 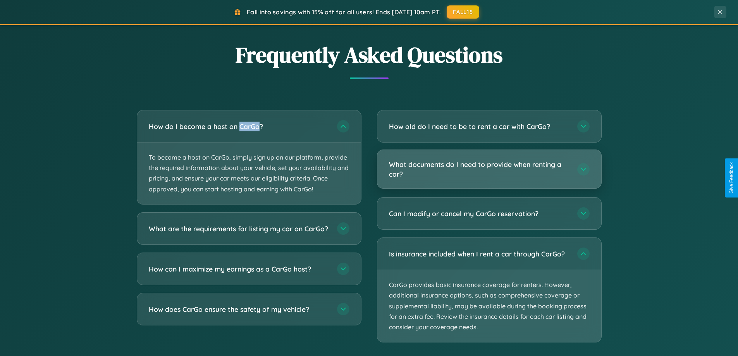 I want to click on h3: How does CarGo ensure the safety of my vehicle?, so click(x=239, y=309).